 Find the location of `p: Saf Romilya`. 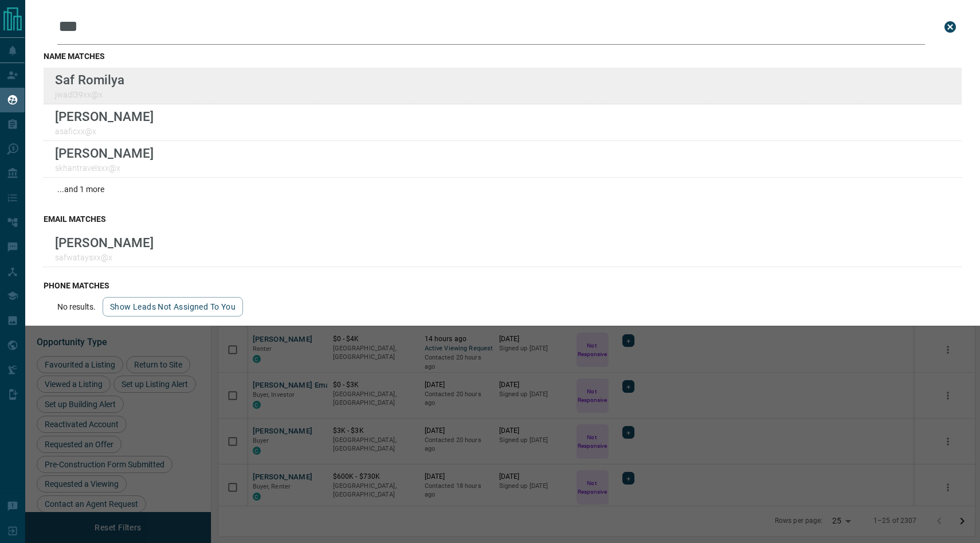

p: Saf Romilya is located at coordinates (89, 80).